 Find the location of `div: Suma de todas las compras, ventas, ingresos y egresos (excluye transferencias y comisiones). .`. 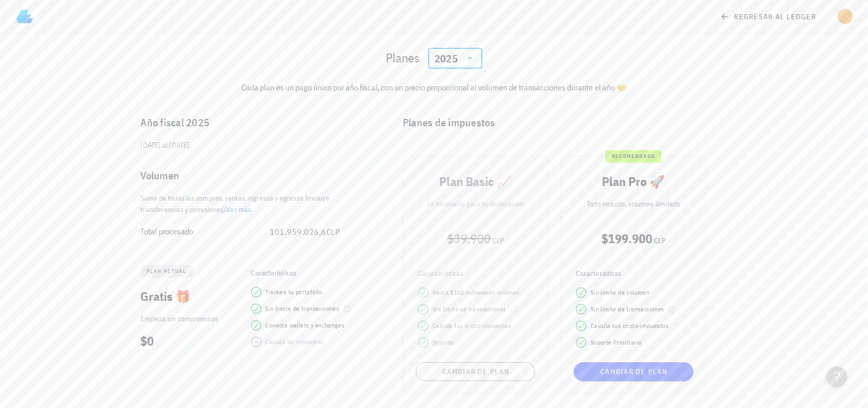

div: Suma de todas las compras, ventas, ingresos y egresos (excluye transferencias y comisiones). . is located at coordinates (247, 204).